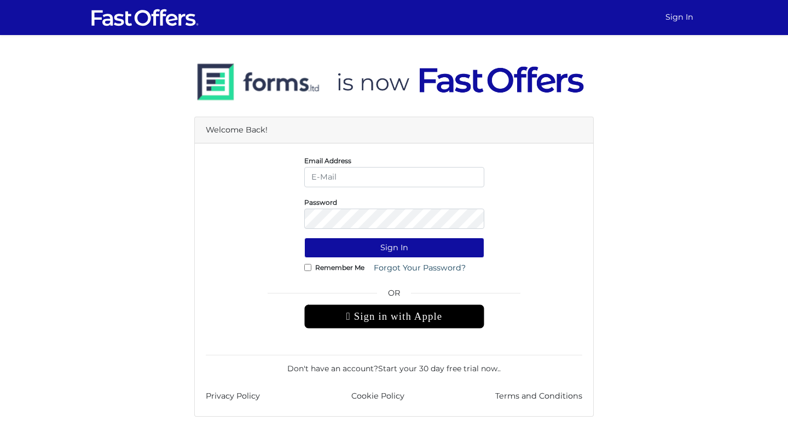 This screenshot has height=426, width=788. Describe the element at coordinates (438, 368) in the screenshot. I see `a: Start your 30 day free trial now.` at that location.